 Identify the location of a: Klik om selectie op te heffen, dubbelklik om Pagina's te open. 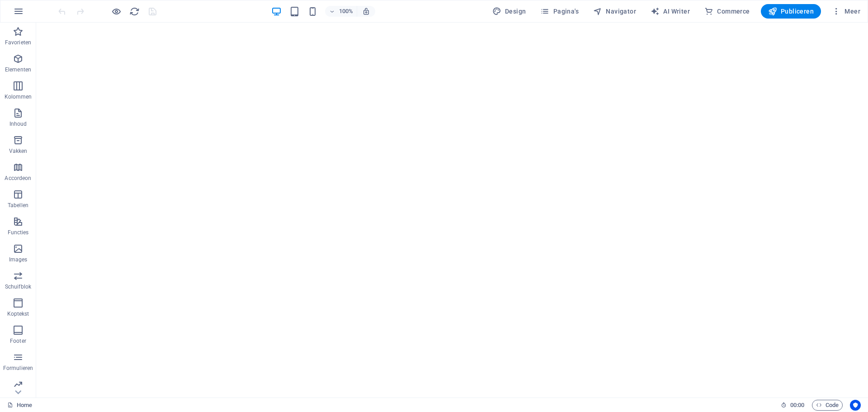
(19, 405).